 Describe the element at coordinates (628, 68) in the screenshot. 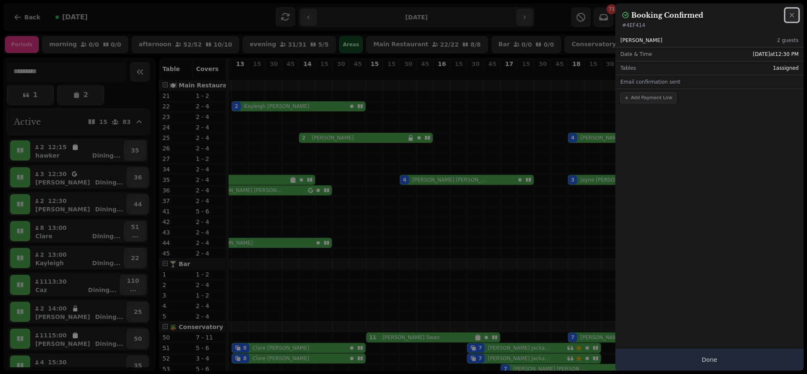

I see `span: Tables` at that location.